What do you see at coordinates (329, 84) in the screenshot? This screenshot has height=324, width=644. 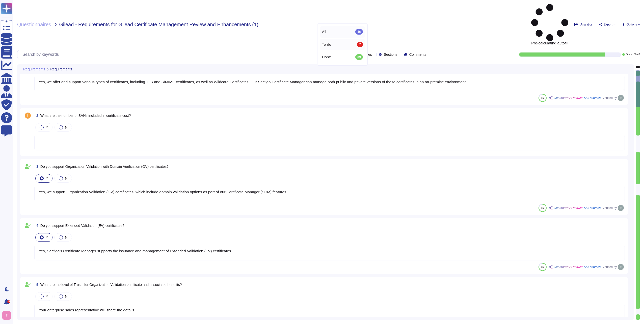 I see `textarea: Yes, we offer and support various types of certificates, including TLS and S/MIME certificates, a...` at bounding box center [329, 84].